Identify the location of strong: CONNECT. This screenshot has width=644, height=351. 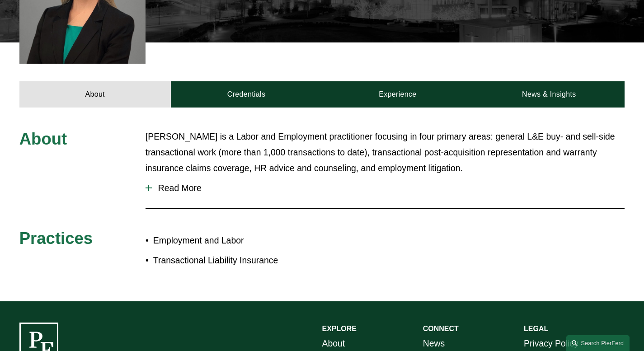
(441, 328).